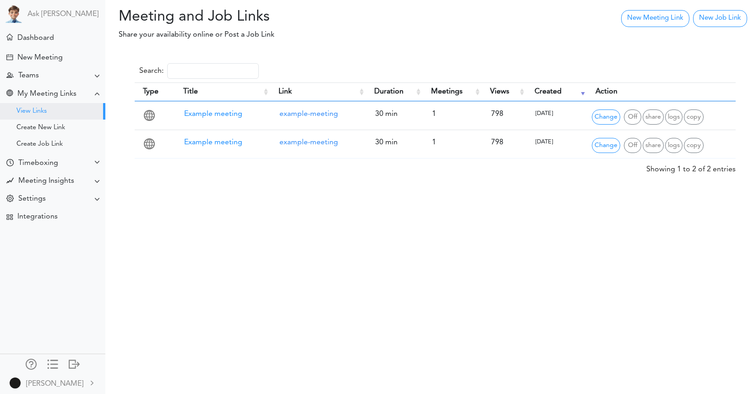 Image resolution: width=754 pixels, height=394 pixels. What do you see at coordinates (394, 92) in the screenshot?
I see `th: Duration: activate to sort column ascending` at bounding box center [394, 92].